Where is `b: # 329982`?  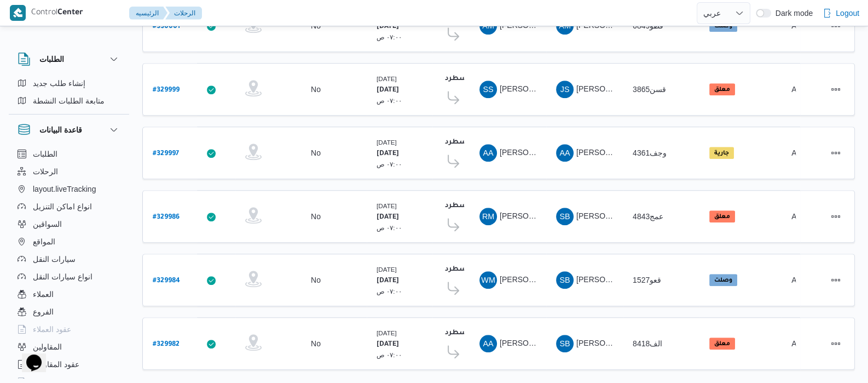
b: # 329982 is located at coordinates (166, 344).